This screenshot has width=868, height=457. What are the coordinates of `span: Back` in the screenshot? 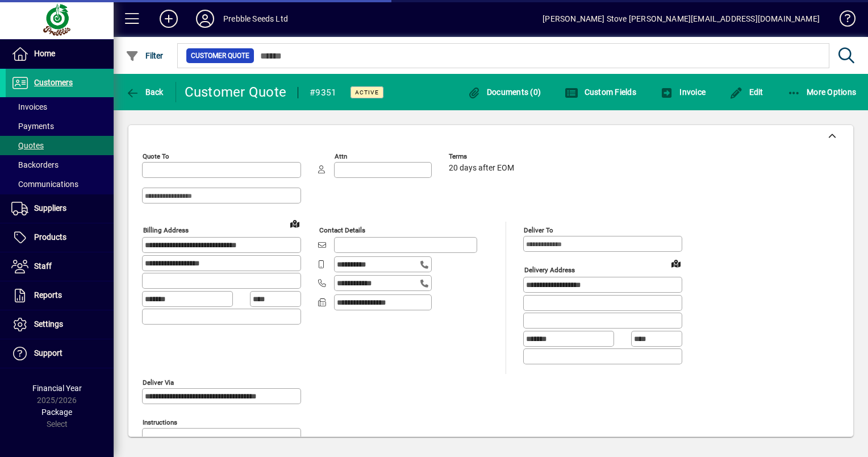 It's located at (145, 92).